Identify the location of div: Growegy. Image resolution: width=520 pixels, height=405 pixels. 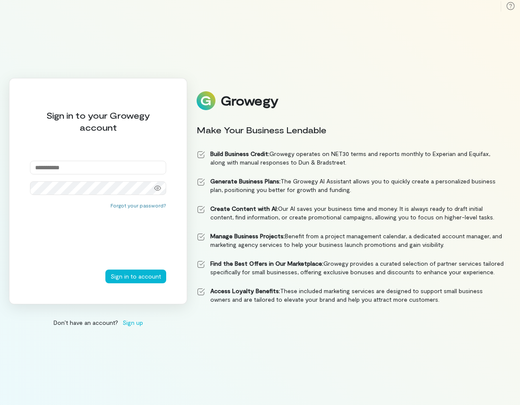
(249, 101).